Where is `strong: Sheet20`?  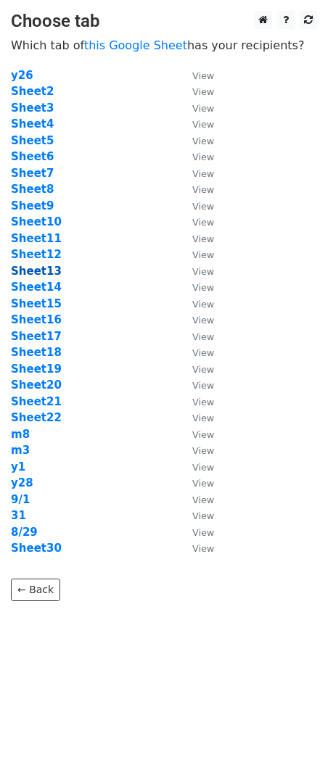 strong: Sheet20 is located at coordinates (36, 385).